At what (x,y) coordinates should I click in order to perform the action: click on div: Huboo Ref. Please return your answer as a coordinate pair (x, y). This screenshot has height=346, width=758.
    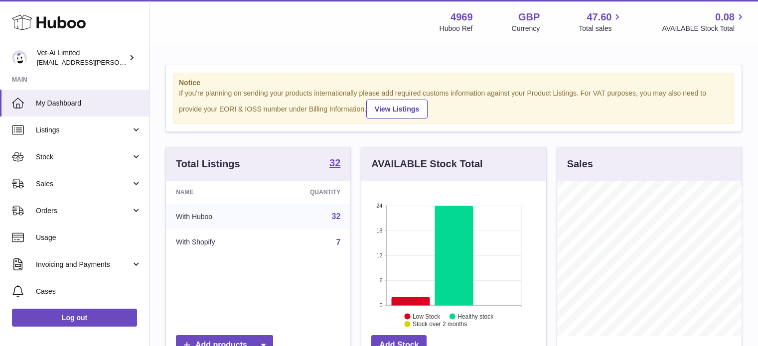
    Looking at the image, I should click on (456, 28).